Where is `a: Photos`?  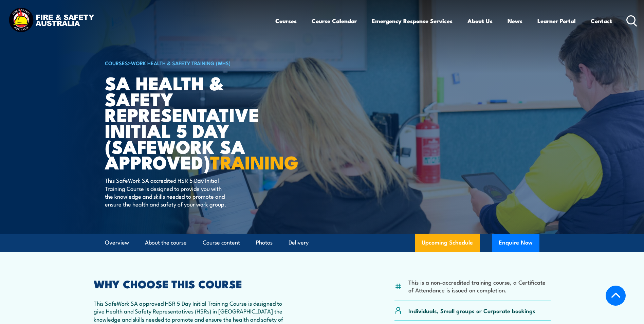
a: Photos is located at coordinates (264, 243).